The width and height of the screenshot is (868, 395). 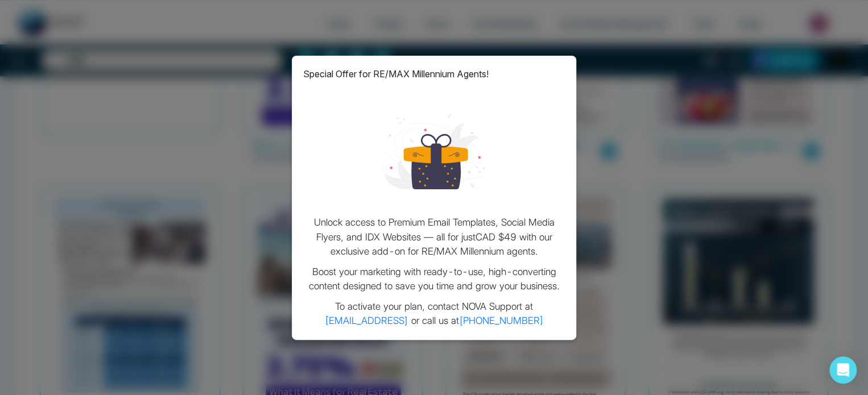 What do you see at coordinates (434, 279) in the screenshot?
I see `p: Boost your marketing with ready-to-use, high-converting content designed to save you time and gro...` at bounding box center [434, 279].